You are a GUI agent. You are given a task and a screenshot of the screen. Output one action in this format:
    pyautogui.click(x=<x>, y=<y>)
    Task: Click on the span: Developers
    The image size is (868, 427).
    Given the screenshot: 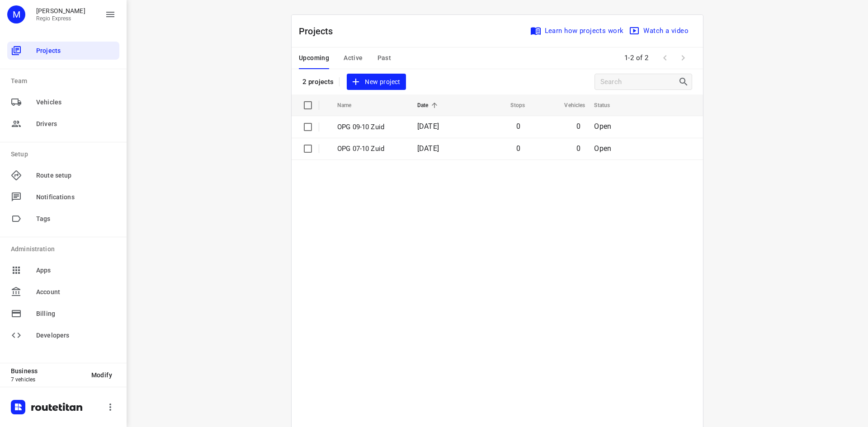 What is the action you would take?
    pyautogui.click(x=76, y=335)
    